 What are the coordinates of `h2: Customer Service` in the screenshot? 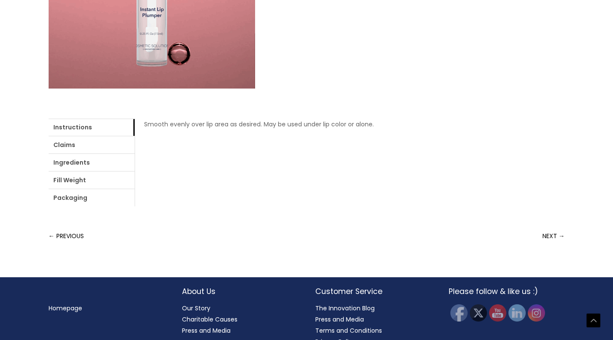 It's located at (374, 292).